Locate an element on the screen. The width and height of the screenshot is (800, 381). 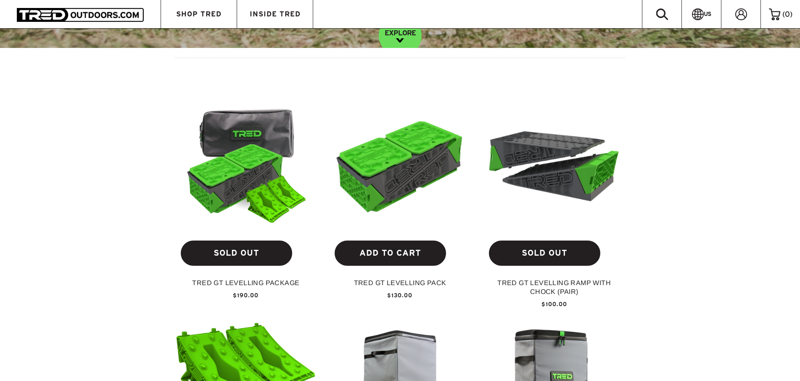
span: $130.00 is located at coordinates (400, 295).